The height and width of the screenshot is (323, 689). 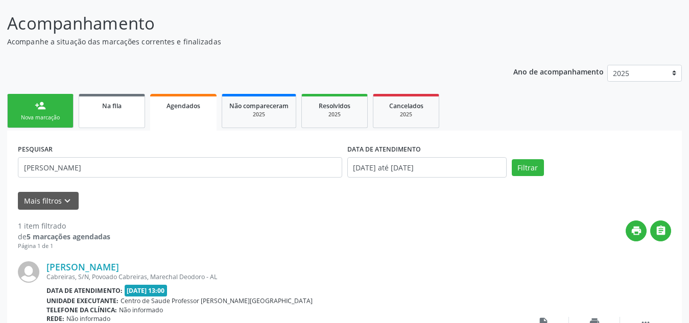 I want to click on img: img, so click(x=29, y=272).